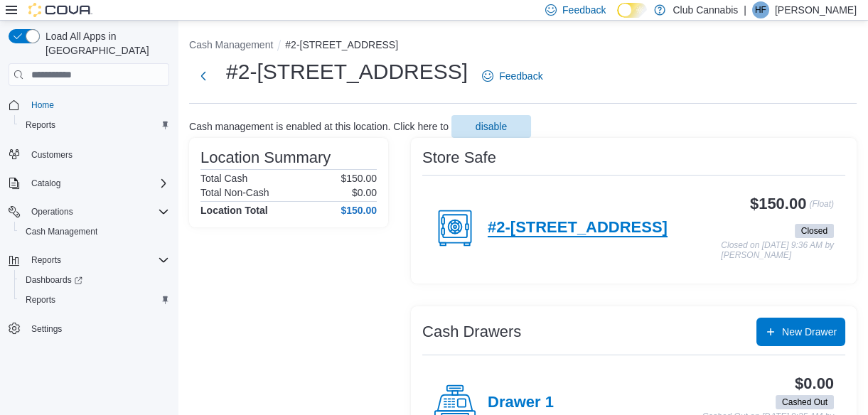  I want to click on button: Next, so click(203, 76).